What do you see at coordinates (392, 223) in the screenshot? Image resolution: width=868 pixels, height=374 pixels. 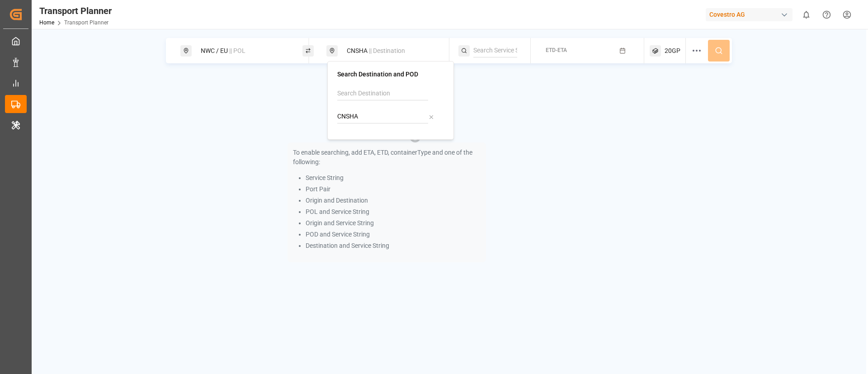 I see `li: Origin and Service String` at bounding box center [392, 223].